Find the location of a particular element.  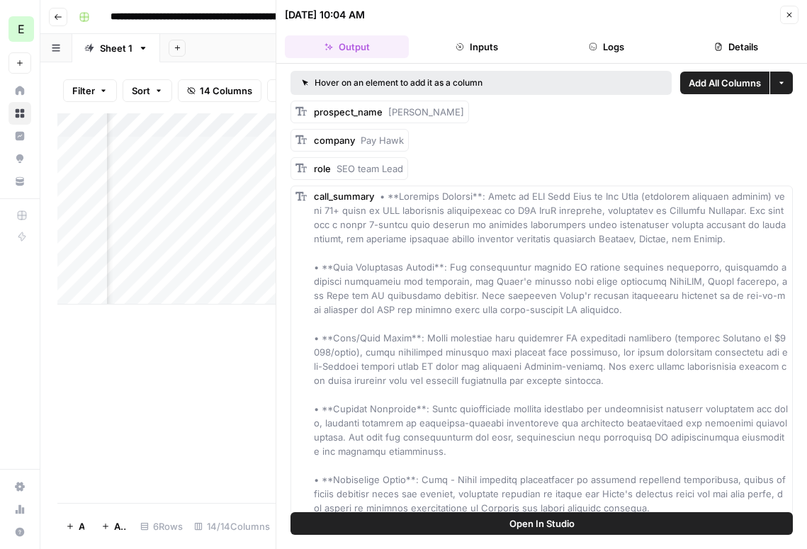

span: 14 Columns is located at coordinates (226, 91).